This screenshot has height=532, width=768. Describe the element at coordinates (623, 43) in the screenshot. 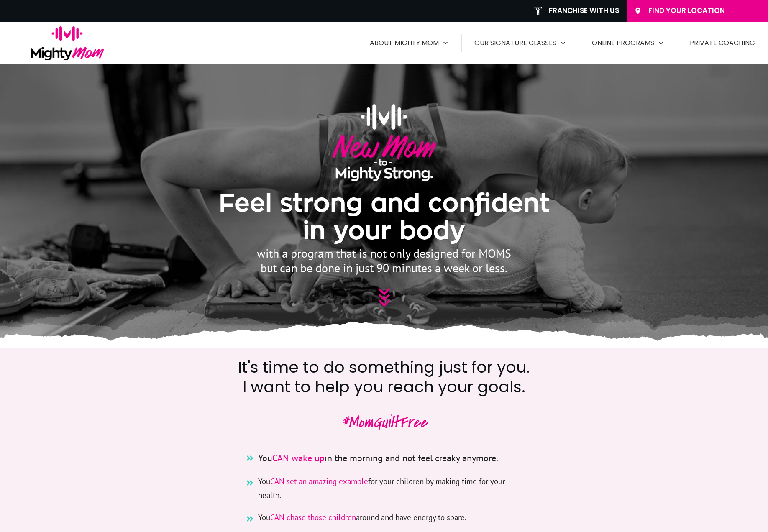

I see `span: Online Programs` at that location.